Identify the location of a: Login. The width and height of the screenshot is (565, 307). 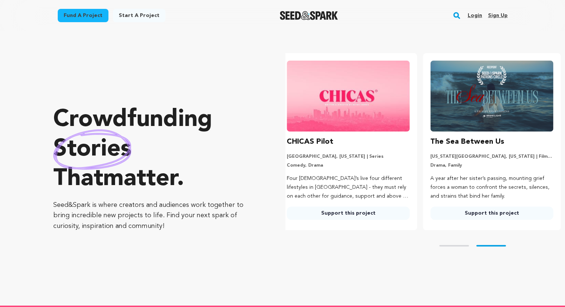
(474, 16).